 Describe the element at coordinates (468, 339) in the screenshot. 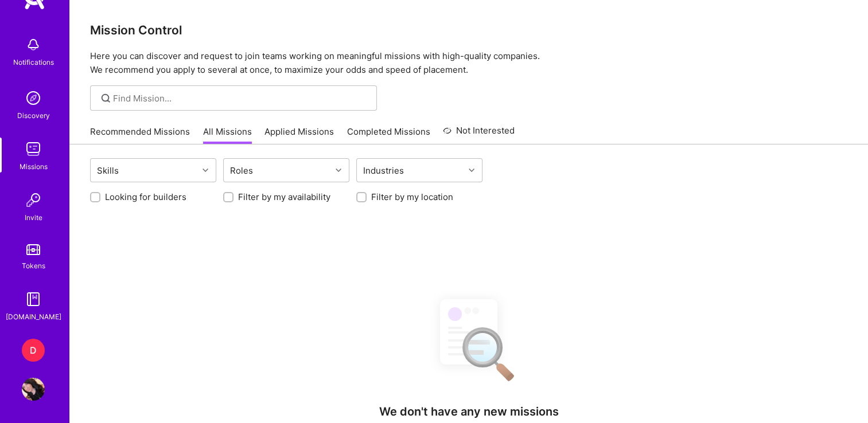

I see `img: No Results` at that location.